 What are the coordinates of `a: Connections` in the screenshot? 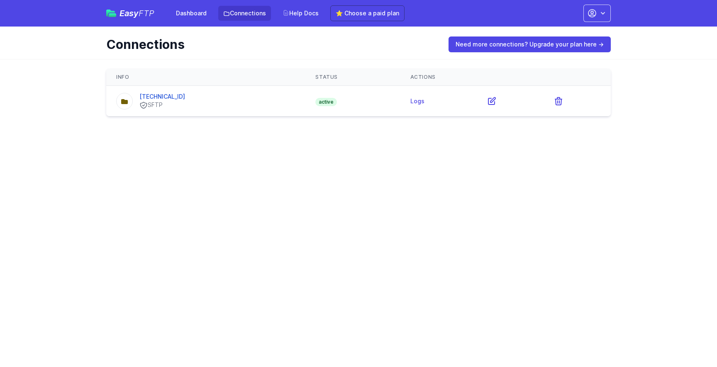 It's located at (245, 13).